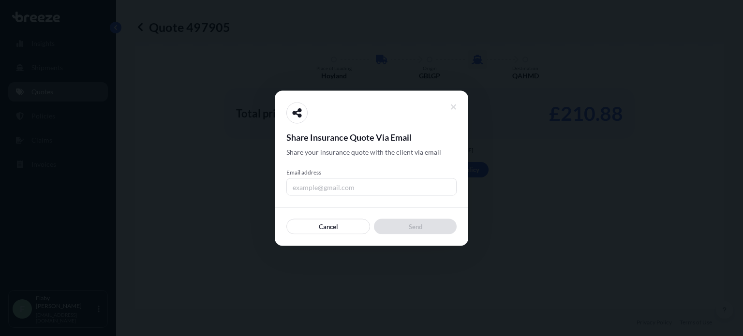 Image resolution: width=743 pixels, height=336 pixels. I want to click on input: example@gmail.com, so click(372, 187).